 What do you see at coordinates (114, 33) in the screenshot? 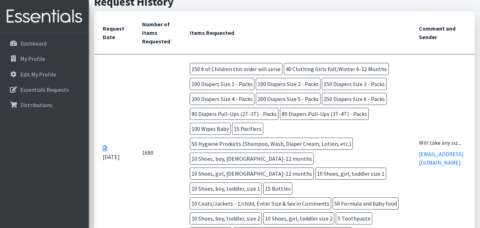
I see `th: Request Date` at bounding box center [114, 33].